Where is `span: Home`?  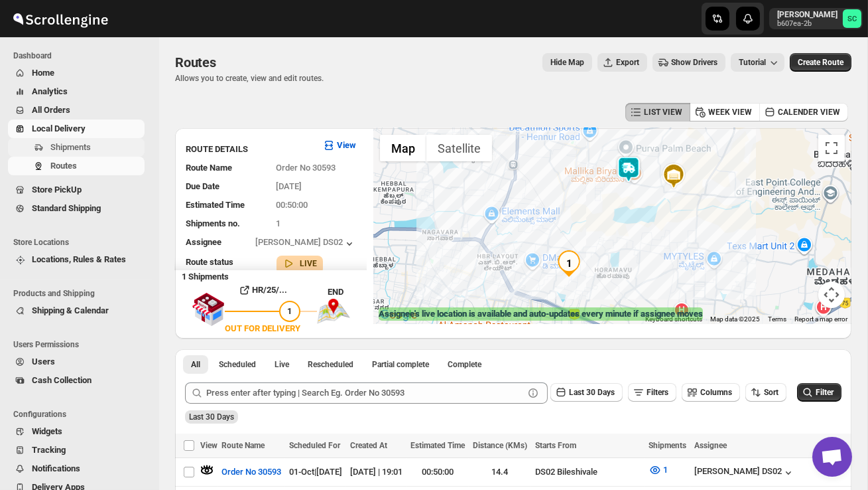
span: Home is located at coordinates (43, 73).